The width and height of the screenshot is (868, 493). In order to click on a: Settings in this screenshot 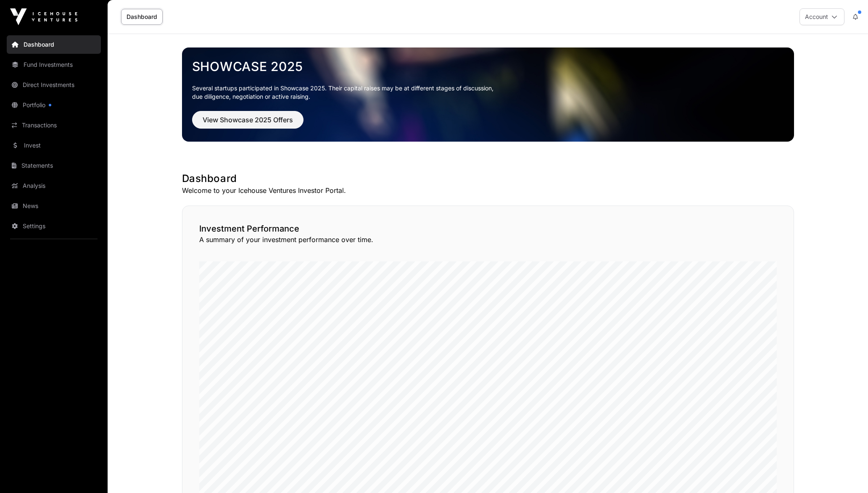, I will do `click(54, 227)`.